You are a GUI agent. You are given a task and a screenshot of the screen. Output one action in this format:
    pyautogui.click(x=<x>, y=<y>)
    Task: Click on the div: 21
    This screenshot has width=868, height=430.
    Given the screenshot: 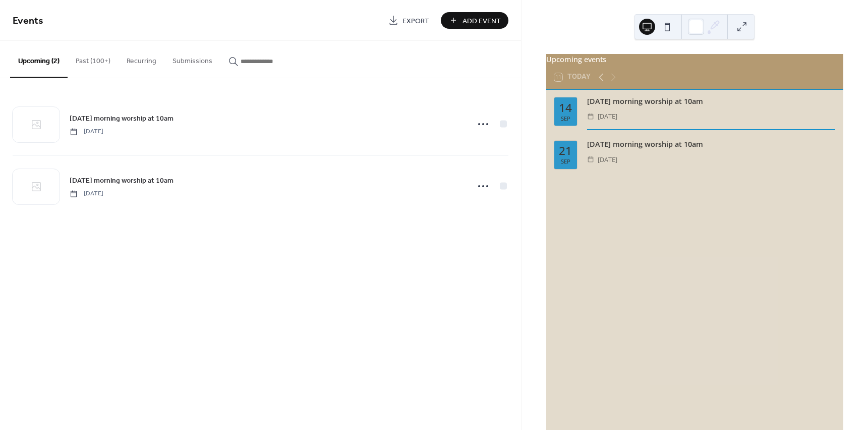 What is the action you would take?
    pyautogui.click(x=566, y=151)
    